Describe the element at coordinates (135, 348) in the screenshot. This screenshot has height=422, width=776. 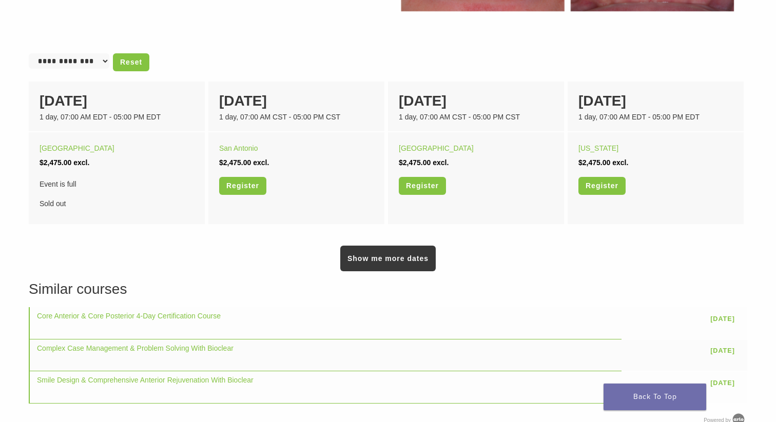
I see `a: Complex Case Management & Problem Solving With Bioclear` at that location.